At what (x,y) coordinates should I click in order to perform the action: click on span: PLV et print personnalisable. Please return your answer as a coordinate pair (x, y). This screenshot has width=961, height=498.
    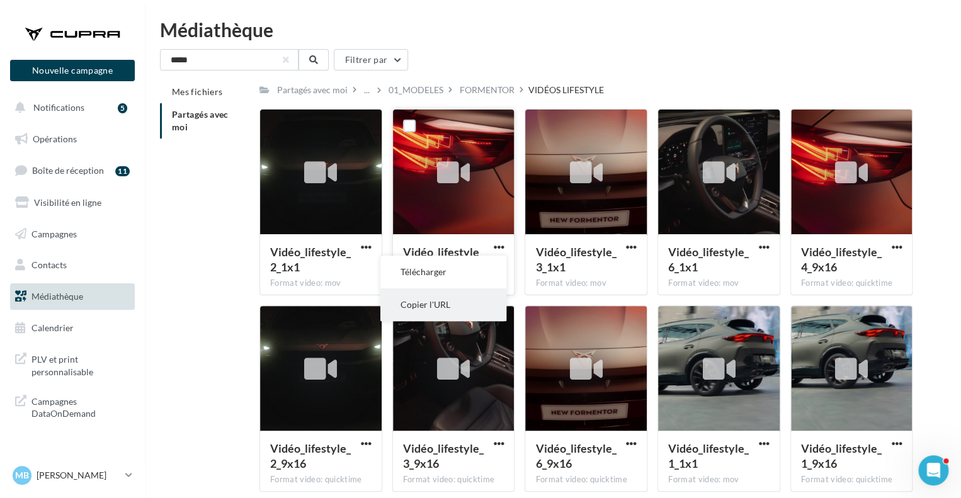
    Looking at the image, I should click on (81, 364).